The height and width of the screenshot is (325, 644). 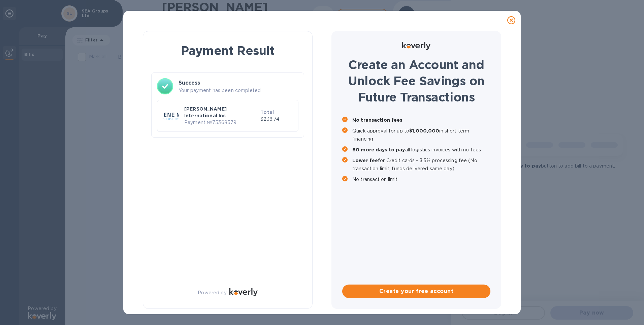 I want to click on b: No transaction fees, so click(x=377, y=120).